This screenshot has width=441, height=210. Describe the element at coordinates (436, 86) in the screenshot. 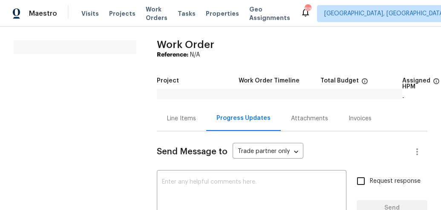

I see `span: The hpm assigned to this work order.` at that location.